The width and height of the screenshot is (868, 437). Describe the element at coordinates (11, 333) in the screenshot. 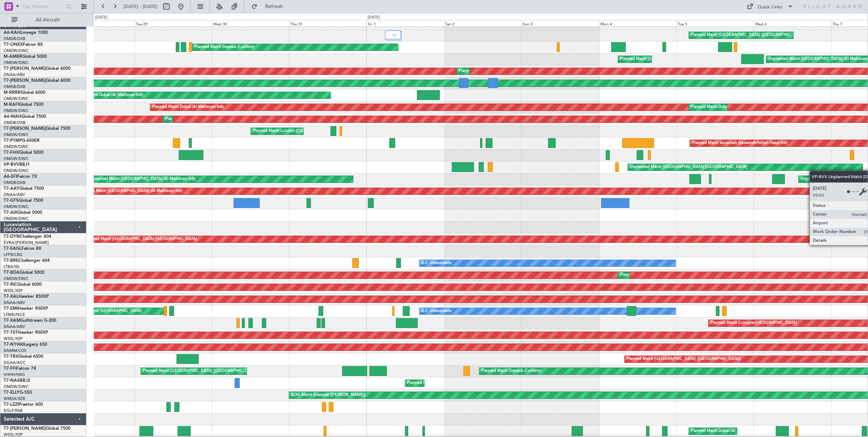

I see `span: T7-TST` at that location.